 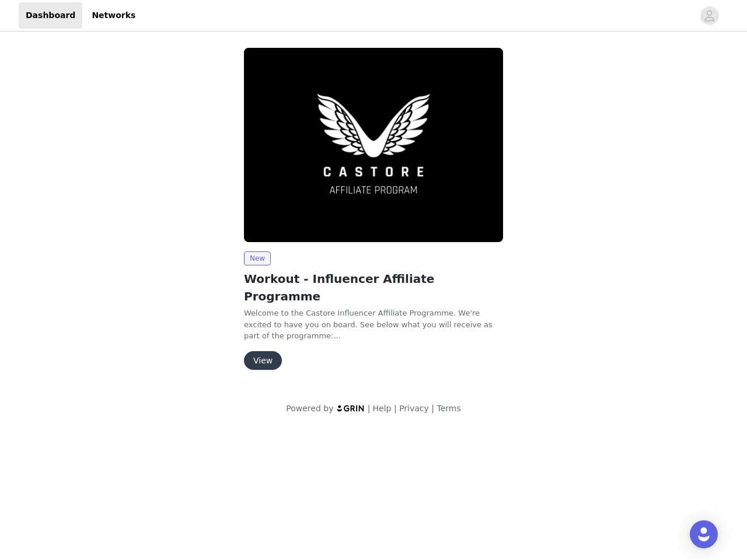 What do you see at coordinates (263, 361) in the screenshot?
I see `button: View` at bounding box center [263, 361].